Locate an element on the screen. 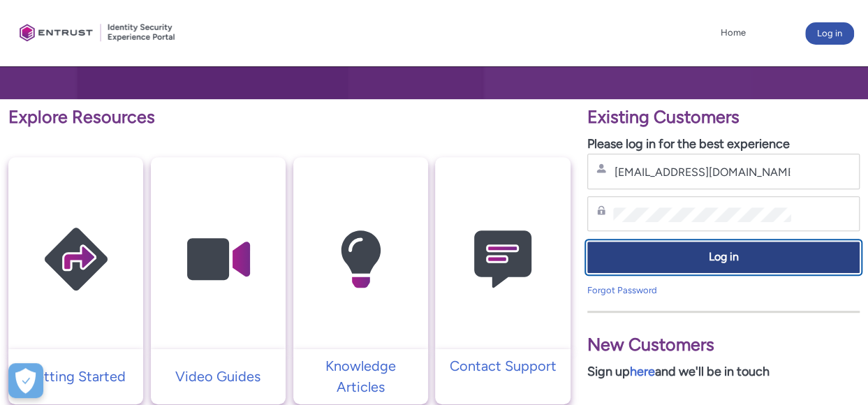 The image size is (868, 405). img: Knowledge Articles is located at coordinates (361, 259).